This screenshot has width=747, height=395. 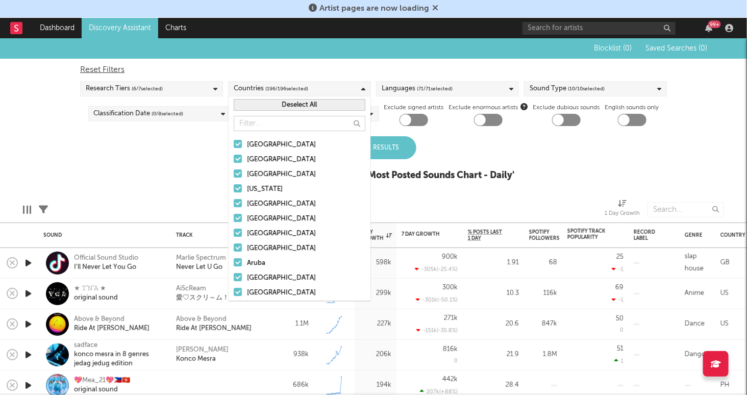 What do you see at coordinates (373, 147) in the screenshot?
I see `div: Update Results` at bounding box center [373, 147].